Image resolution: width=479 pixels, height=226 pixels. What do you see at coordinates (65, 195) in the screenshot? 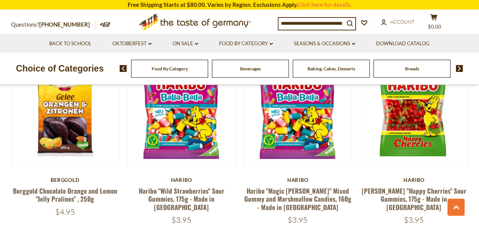
I see `a: Berggold Chocolate Orange and Lemon "Jelly Pralines" , 250g` at bounding box center [65, 195].